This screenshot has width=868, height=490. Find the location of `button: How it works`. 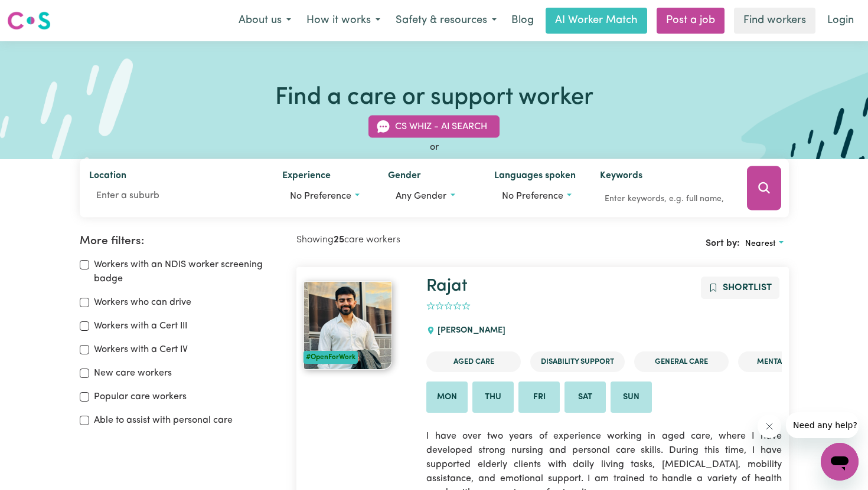

button: How it works is located at coordinates (343, 20).